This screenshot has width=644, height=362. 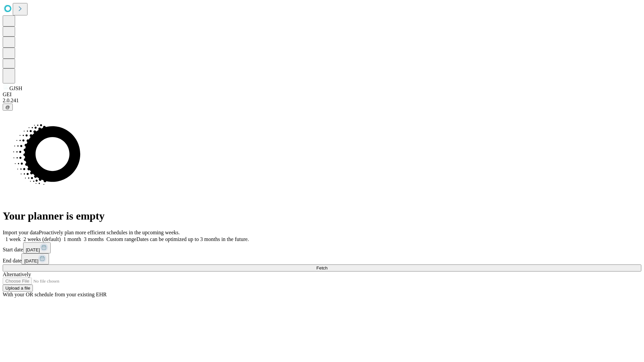 What do you see at coordinates (109, 232) in the screenshot?
I see `span: Proactively plan more efficient schedules in the upcoming weeks.` at bounding box center [109, 232].